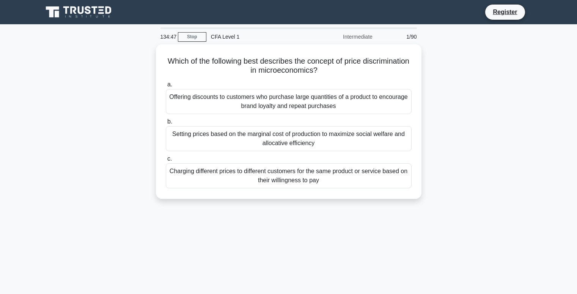  Describe the element at coordinates (170, 121) in the screenshot. I see `span: b.` at that location.